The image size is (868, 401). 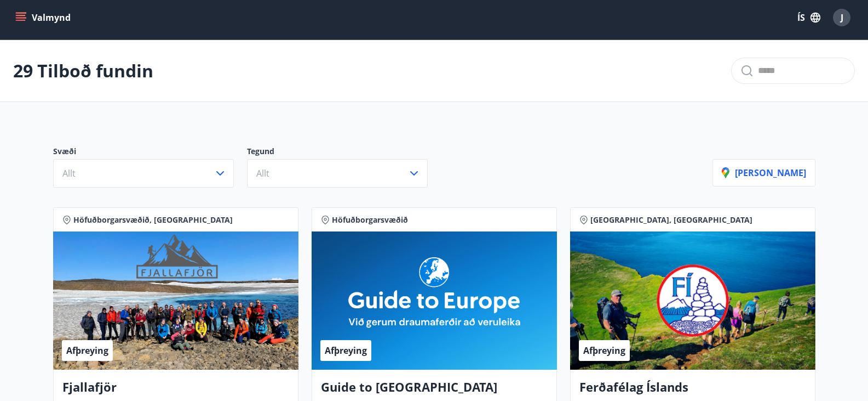 What do you see at coordinates (842, 17) in the screenshot?
I see `span: J` at bounding box center [842, 17].